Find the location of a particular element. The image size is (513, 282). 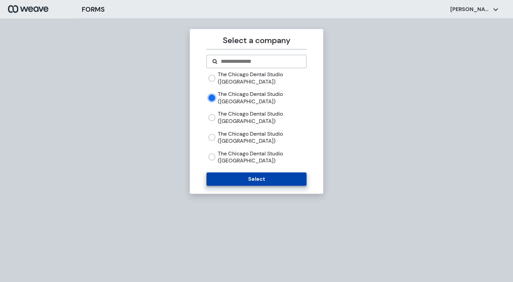

h3: FORMS is located at coordinates (93, 9).